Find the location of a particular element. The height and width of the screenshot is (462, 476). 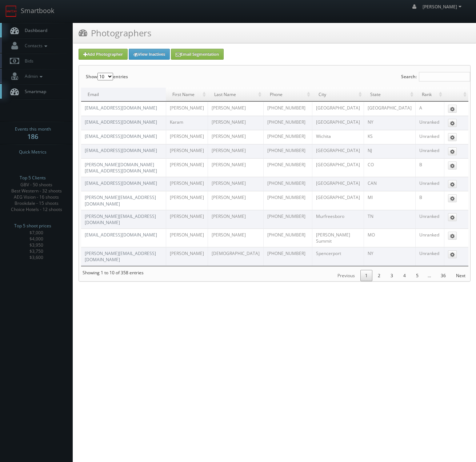

label: Show entries is located at coordinates (107, 76).